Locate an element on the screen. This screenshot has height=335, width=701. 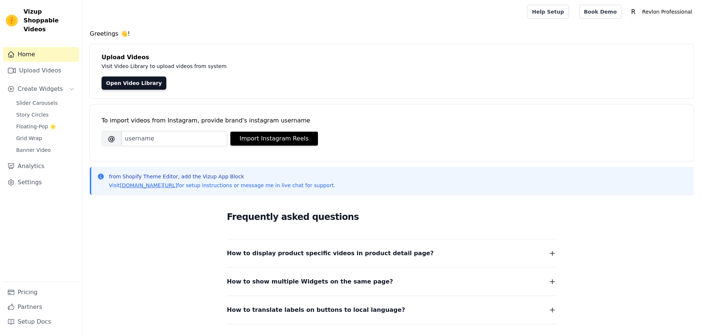
h2: Frequently asked questions is located at coordinates (392, 217).